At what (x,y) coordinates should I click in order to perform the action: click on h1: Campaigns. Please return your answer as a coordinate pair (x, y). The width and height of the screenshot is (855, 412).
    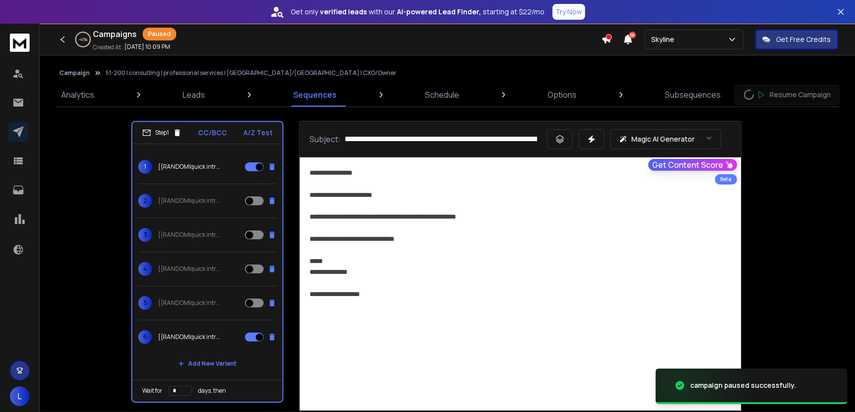
    Looking at the image, I should click on (115, 34).